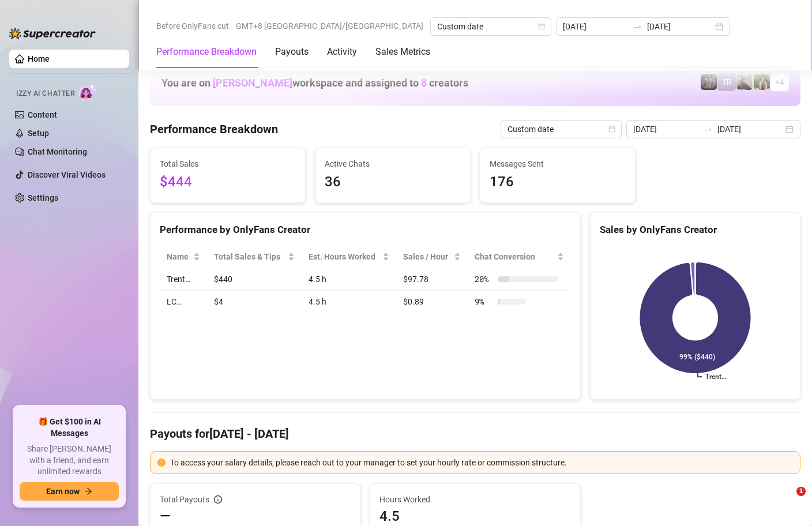  What do you see at coordinates (227, 182) in the screenshot?
I see `span: $444` at bounding box center [227, 182].